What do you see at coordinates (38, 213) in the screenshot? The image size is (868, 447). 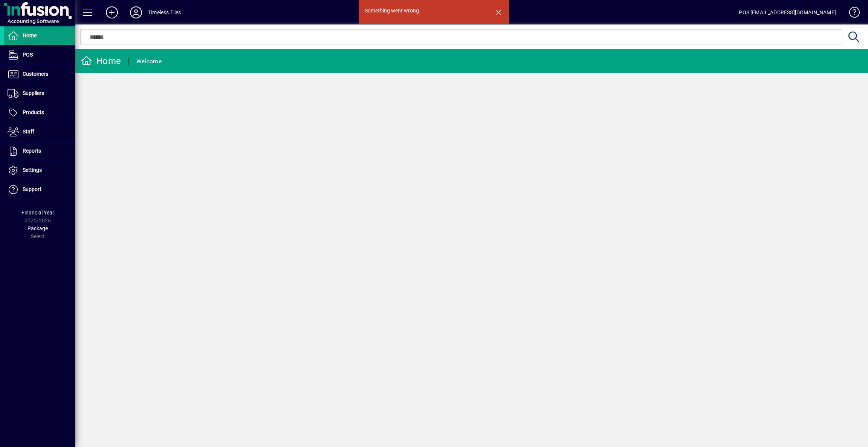 I see `span: Financial Year` at bounding box center [38, 213].